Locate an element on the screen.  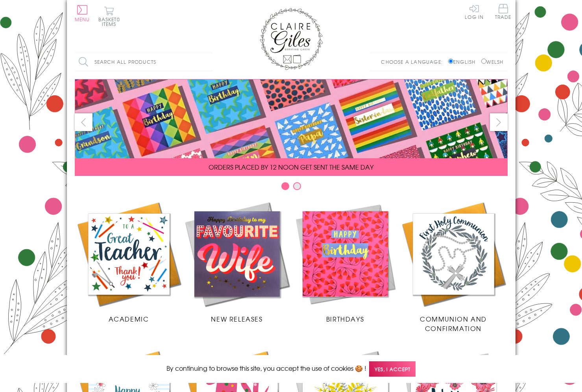
span: Menu is located at coordinates (82, 19).